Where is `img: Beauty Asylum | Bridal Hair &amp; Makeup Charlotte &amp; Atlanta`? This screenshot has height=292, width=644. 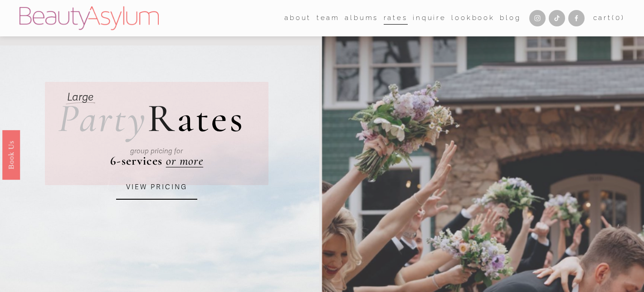 img: Beauty Asylum | Bridal Hair &amp; Makeup Charlotte &amp; Atlanta is located at coordinates (89, 18).